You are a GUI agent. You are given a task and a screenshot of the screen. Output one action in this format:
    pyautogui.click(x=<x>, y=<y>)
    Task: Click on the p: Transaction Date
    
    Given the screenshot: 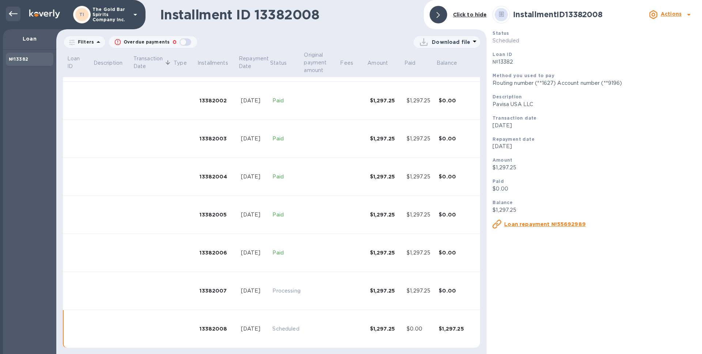 What is the action you would take?
    pyautogui.click(x=148, y=63)
    